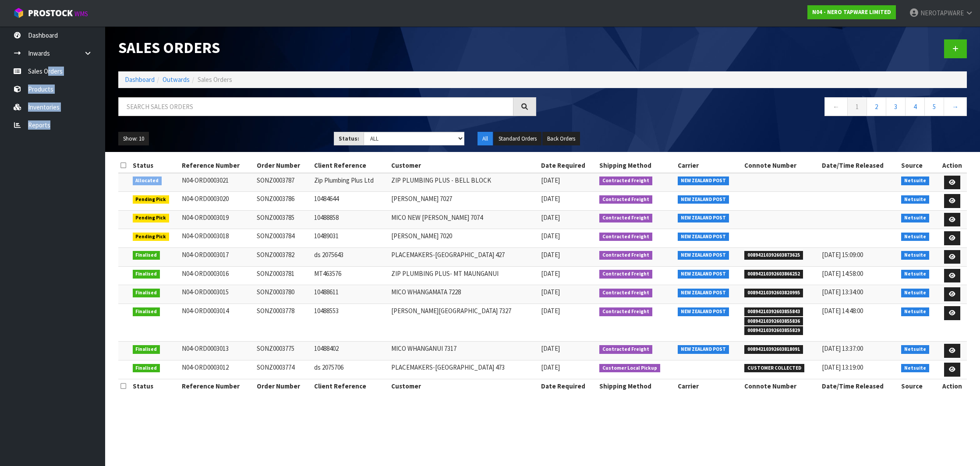  Describe the element at coordinates (139, 79) in the screenshot. I see `a: Dashboard` at that location.